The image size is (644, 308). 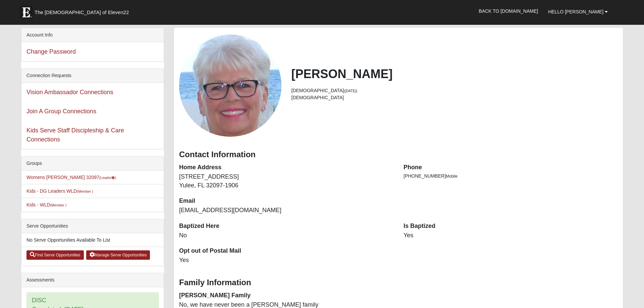 What do you see at coordinates (286, 201) in the screenshot?
I see `dt: Email` at bounding box center [286, 201].